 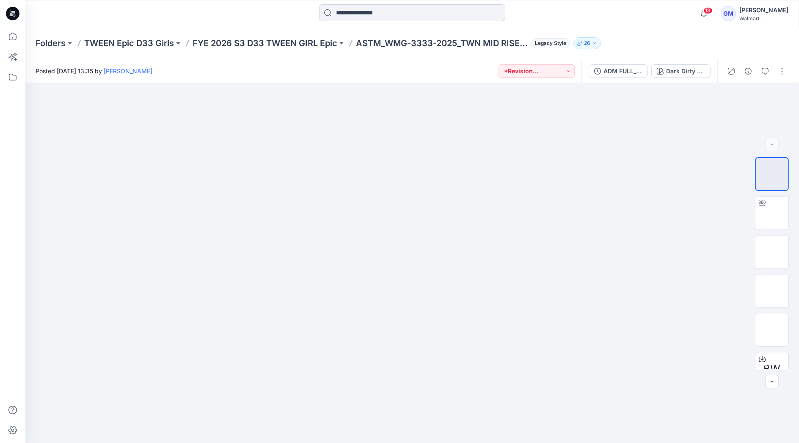 What do you see at coordinates (50, 43) in the screenshot?
I see `a: Folders` at bounding box center [50, 43].